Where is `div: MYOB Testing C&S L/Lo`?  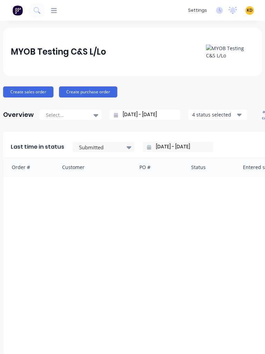 div: MYOB Testing C&S L/Lo is located at coordinates (58, 52).